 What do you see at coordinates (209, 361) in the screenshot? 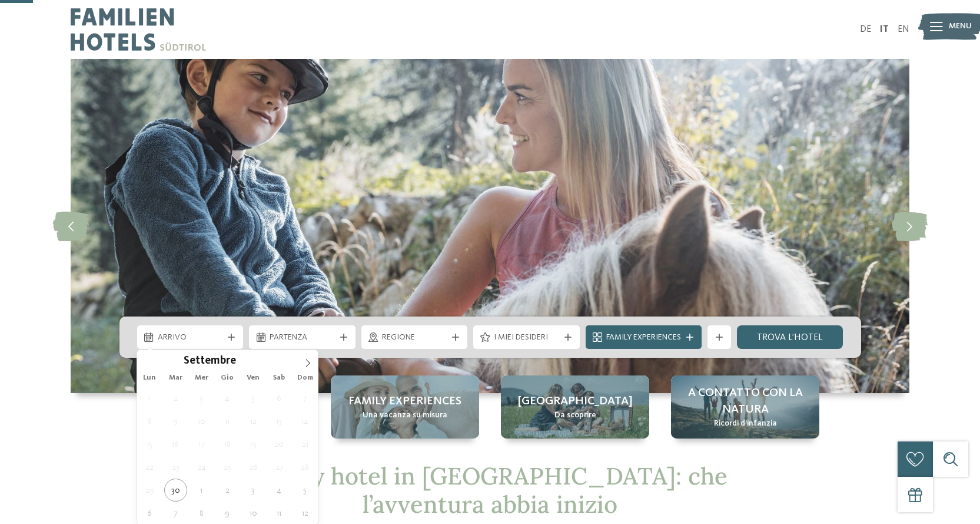
I see `span: Settembre` at bounding box center [209, 361].